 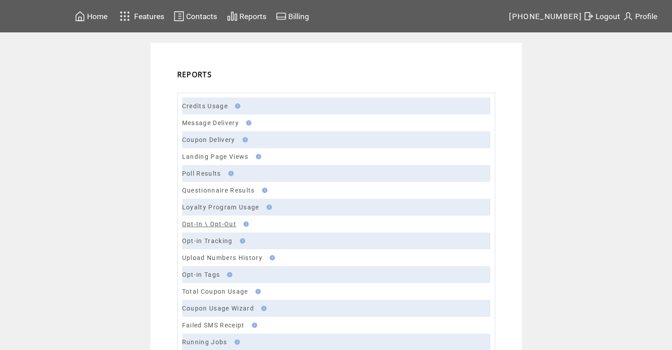 What do you see at coordinates (209, 140) in the screenshot?
I see `a: Coupon Delivery` at bounding box center [209, 140].